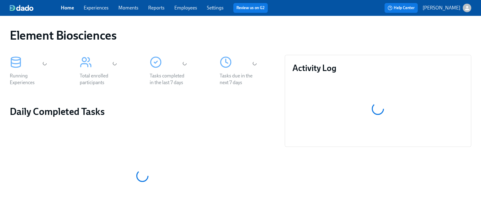 This screenshot has width=481, height=210. What do you see at coordinates (169, 79) in the screenshot?
I see `div: Tasks completed in the last 7 days` at bounding box center [169, 79].